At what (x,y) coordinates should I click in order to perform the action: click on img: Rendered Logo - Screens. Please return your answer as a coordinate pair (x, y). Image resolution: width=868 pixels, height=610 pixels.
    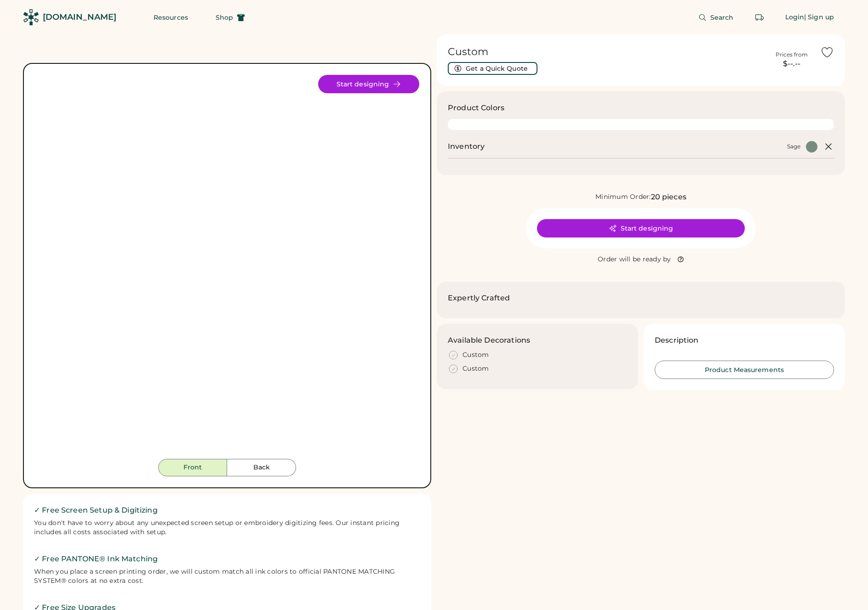
    Looking at the image, I should click on (30, 17).